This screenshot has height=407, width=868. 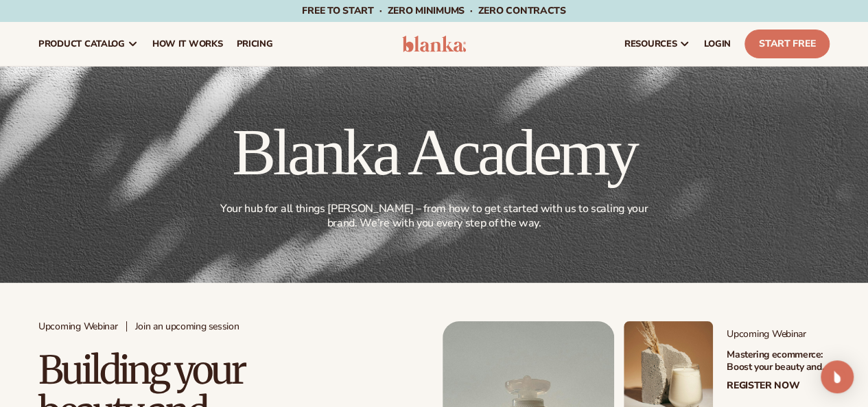 I want to click on span: Join an upcoming session, so click(x=188, y=327).